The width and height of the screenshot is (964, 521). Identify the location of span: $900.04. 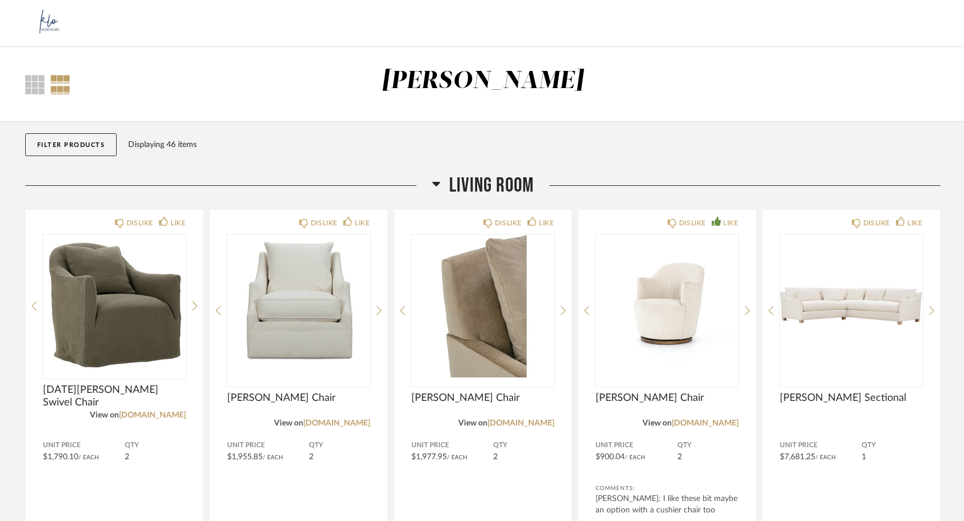
(610, 457).